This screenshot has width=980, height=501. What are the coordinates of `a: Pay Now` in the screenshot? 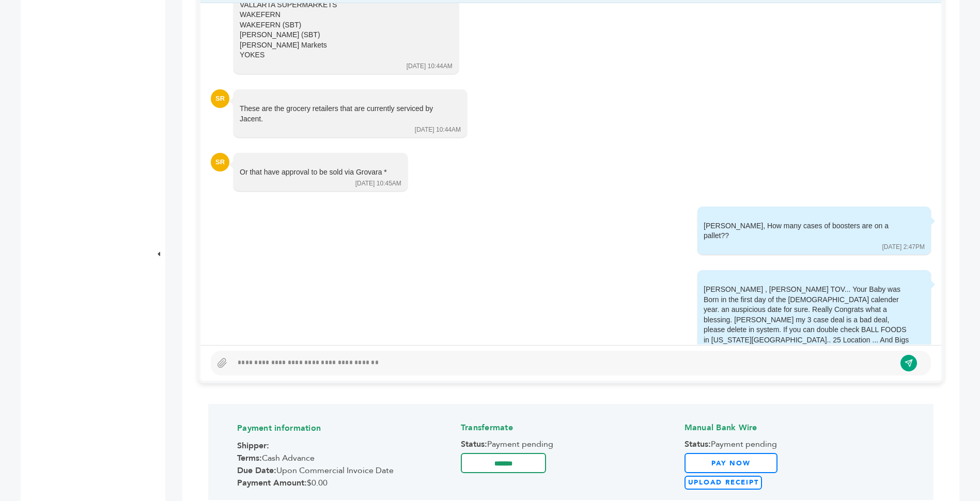 It's located at (731, 463).